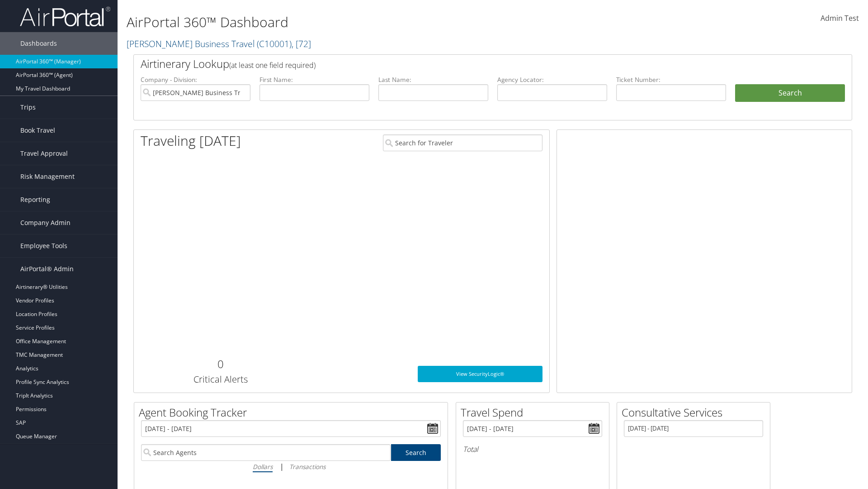 This screenshot has height=489, width=868. Describe the element at coordinates (45, 223) in the screenshot. I see `span: Company Admin` at that location.